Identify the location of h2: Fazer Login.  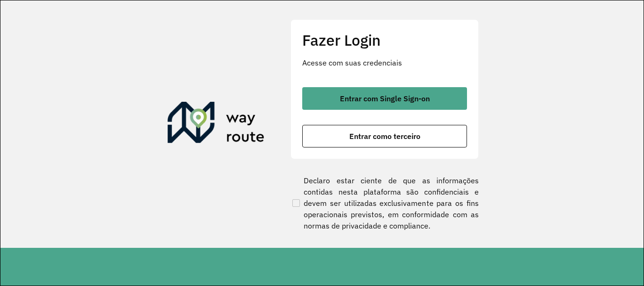
(385, 40).